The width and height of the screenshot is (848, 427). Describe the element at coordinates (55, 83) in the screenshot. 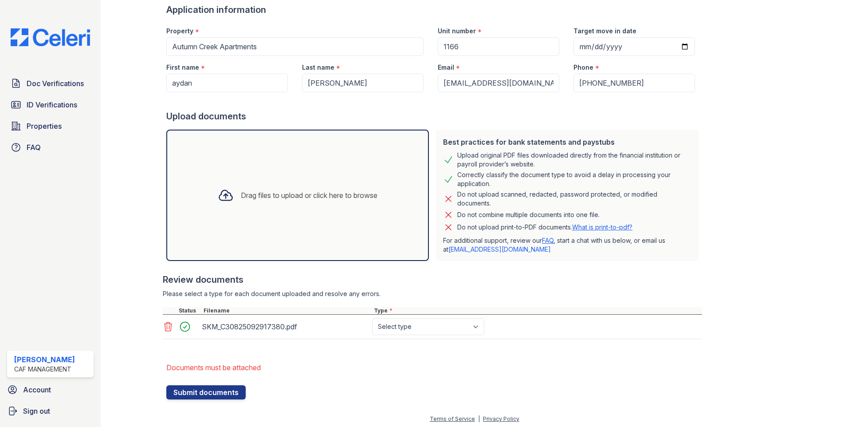

I see `span: Doc Verifications` at that location.